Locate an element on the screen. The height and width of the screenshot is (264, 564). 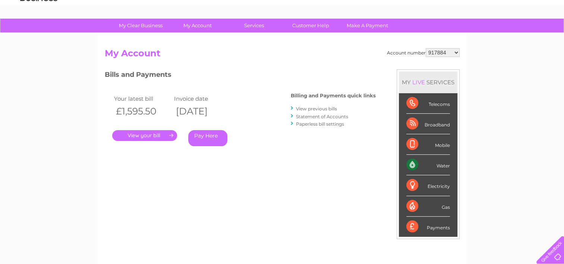
a: Make A Payment is located at coordinates (367, 25).